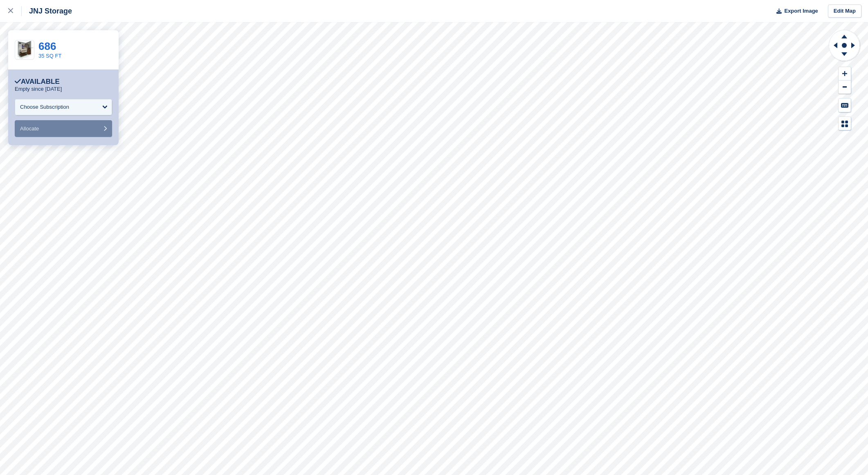 This screenshot has width=868, height=475. I want to click on div: Choose Subscription, so click(44, 107).